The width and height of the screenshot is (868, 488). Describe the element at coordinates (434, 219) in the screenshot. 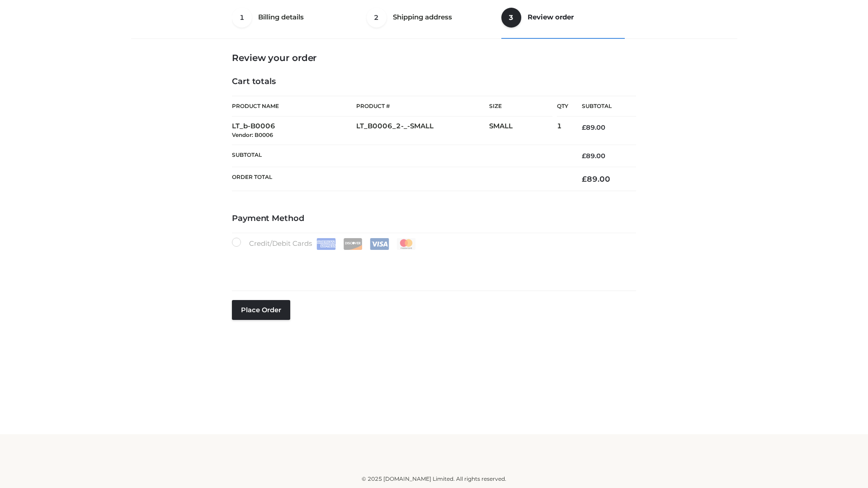

I see `h4: Payment Method` at that location.